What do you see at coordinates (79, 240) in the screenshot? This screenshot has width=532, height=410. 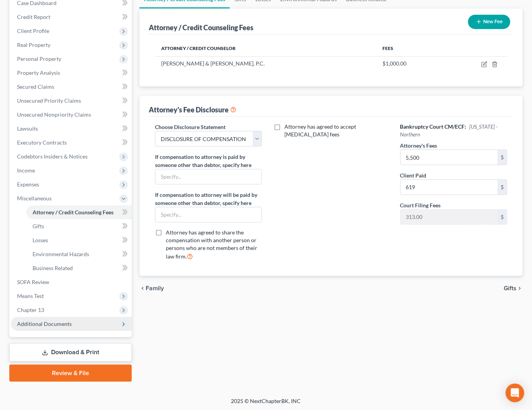 I see `a: Losses` at bounding box center [79, 240].